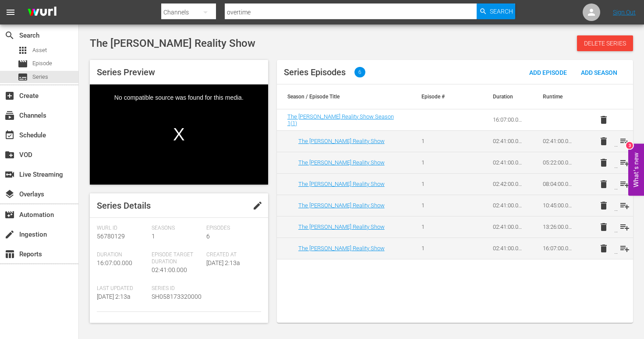  What do you see at coordinates (344, 97) in the screenshot?
I see `th: Season / Episode Title` at bounding box center [344, 97].